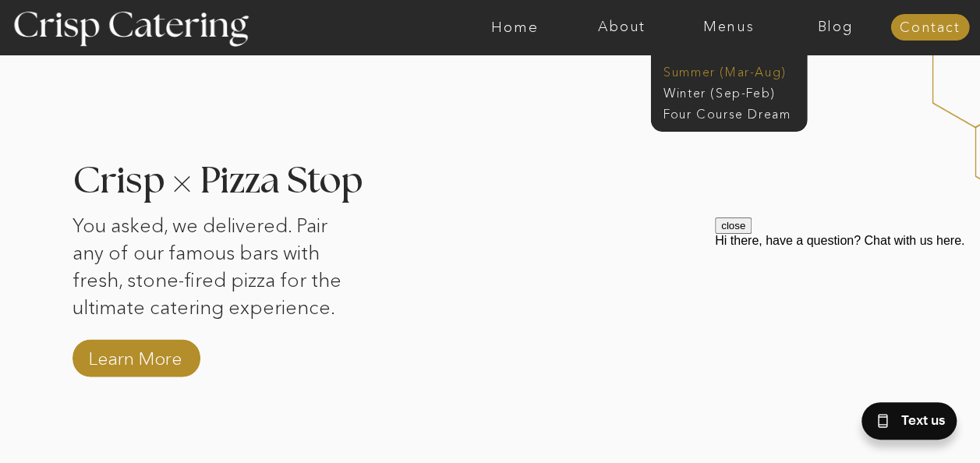  What do you see at coordinates (929, 28) in the screenshot?
I see `nav: Contact` at bounding box center [929, 28].